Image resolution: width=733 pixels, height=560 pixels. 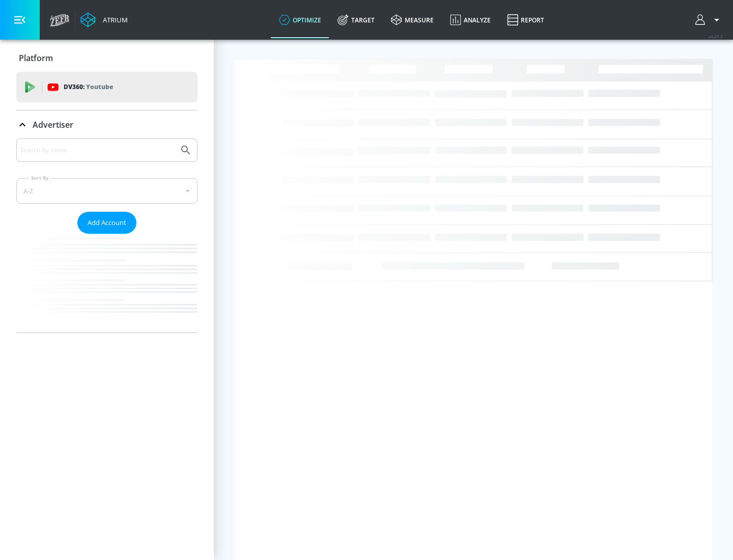 I want to click on a: optimize, so click(x=299, y=20).